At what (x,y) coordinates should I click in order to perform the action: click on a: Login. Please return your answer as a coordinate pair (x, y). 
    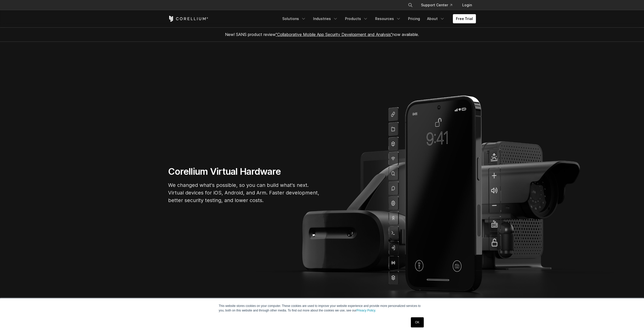
    Looking at the image, I should click on (467, 5).